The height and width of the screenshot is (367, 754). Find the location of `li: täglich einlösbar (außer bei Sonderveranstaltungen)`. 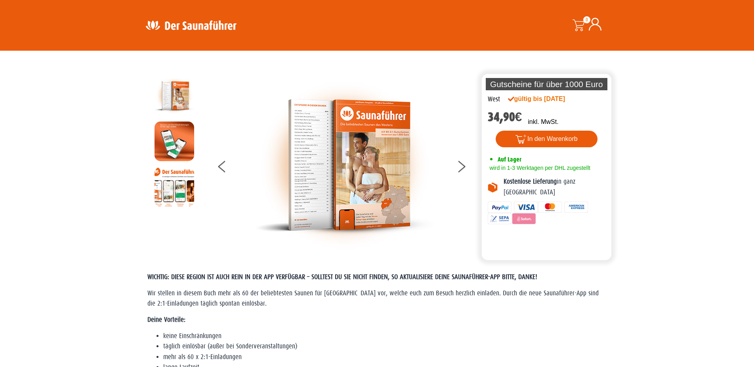

li: täglich einlösbar (außer bei Sonderveranstaltungen) is located at coordinates (385, 347).